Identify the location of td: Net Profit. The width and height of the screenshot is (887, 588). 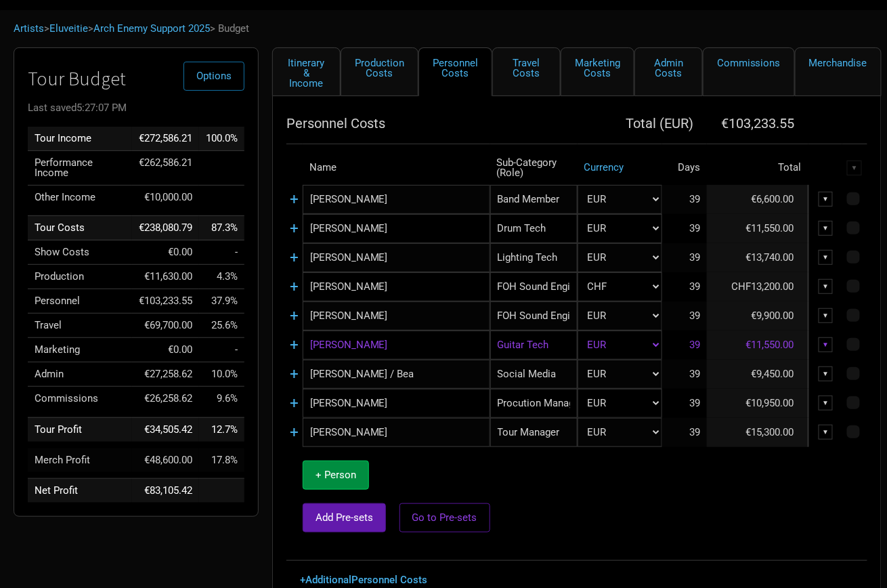
(80, 491).